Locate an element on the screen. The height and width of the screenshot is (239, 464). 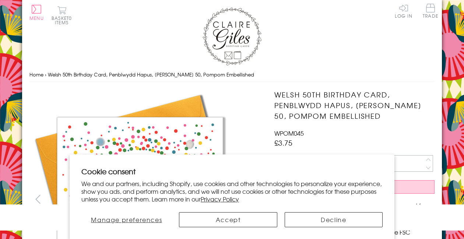
button: prev is located at coordinates (38, 199).